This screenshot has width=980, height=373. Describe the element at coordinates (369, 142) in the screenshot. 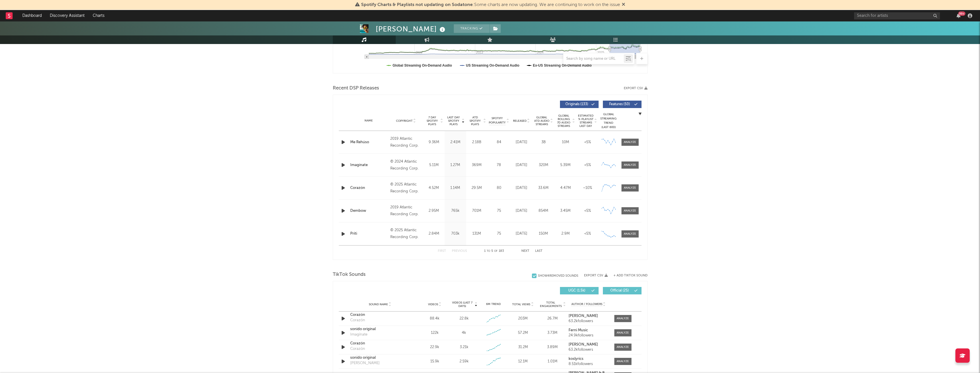

I see `div: Me Rehúso` at that location.